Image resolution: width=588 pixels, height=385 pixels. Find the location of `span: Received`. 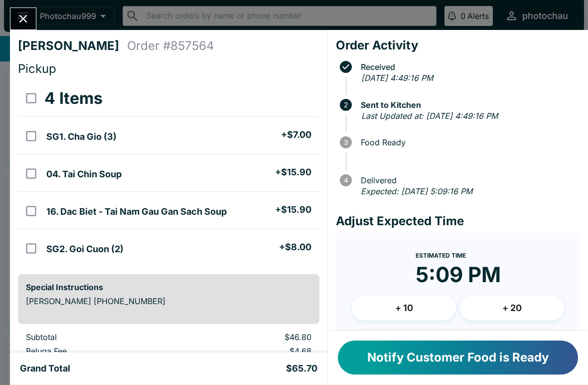

span: Received is located at coordinates (468, 67).